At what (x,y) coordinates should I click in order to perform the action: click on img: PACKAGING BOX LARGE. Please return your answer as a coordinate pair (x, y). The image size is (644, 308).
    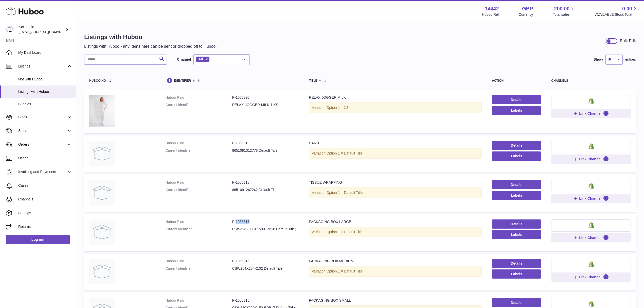
    Looking at the image, I should click on (102, 232).